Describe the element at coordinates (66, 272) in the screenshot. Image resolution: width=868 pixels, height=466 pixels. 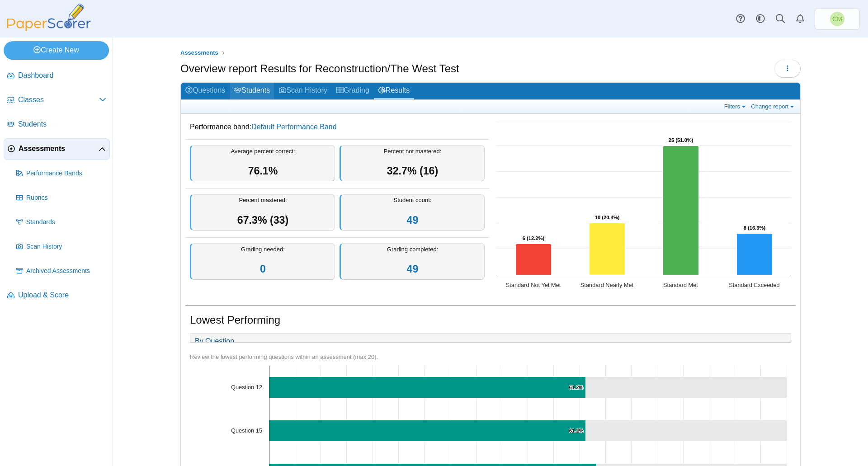
I see `span: Archived Assessments` at that location.